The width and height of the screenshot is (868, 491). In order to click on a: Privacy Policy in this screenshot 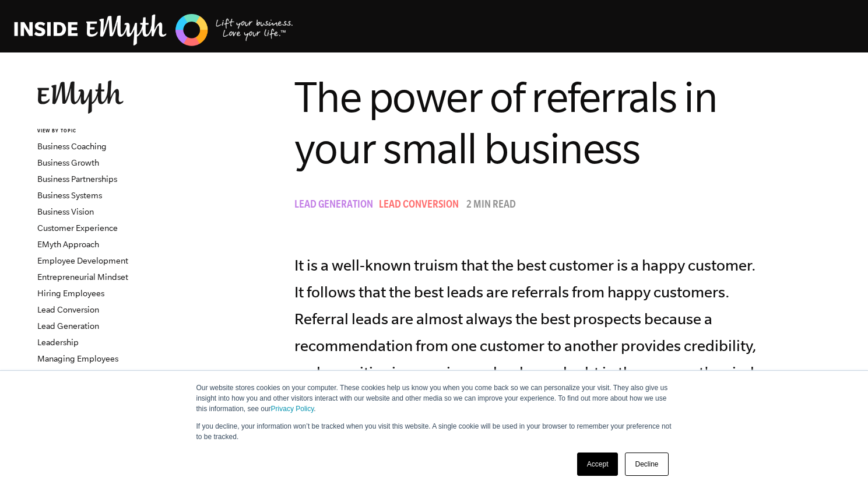, I will do `click(292, 409)`.